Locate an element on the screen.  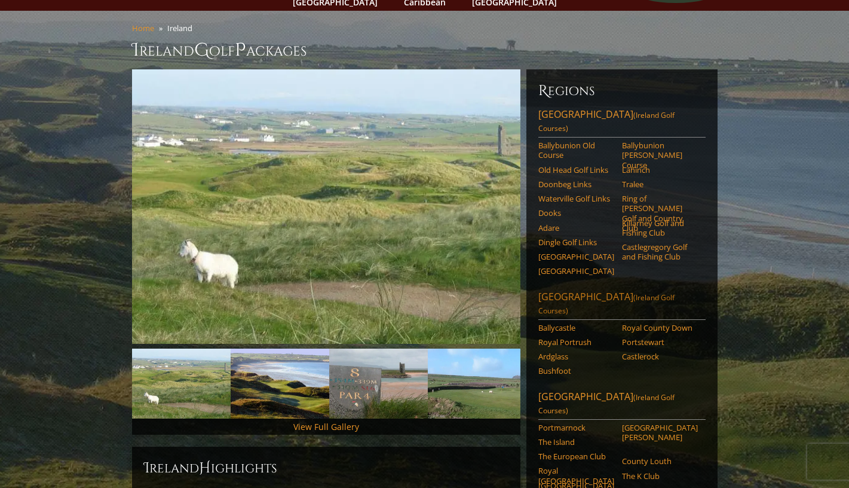
a: Royal County Down is located at coordinates (660, 327).